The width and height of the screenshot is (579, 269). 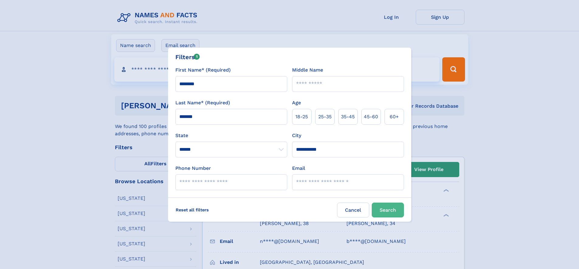 I want to click on label: Age, so click(x=296, y=103).